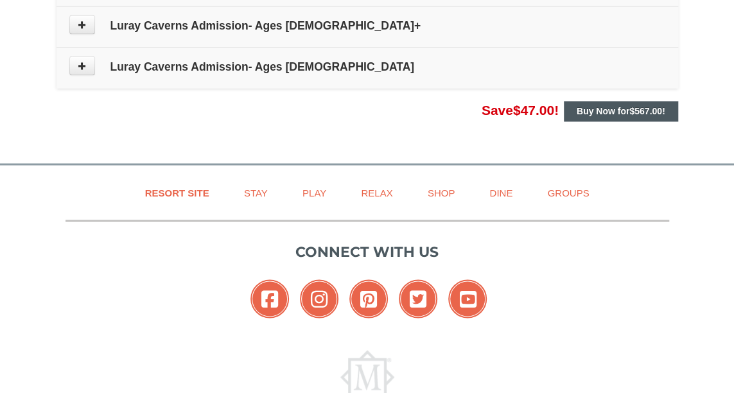 Image resolution: width=734 pixels, height=393 pixels. Describe the element at coordinates (441, 192) in the screenshot. I see `a: Shop` at that location.